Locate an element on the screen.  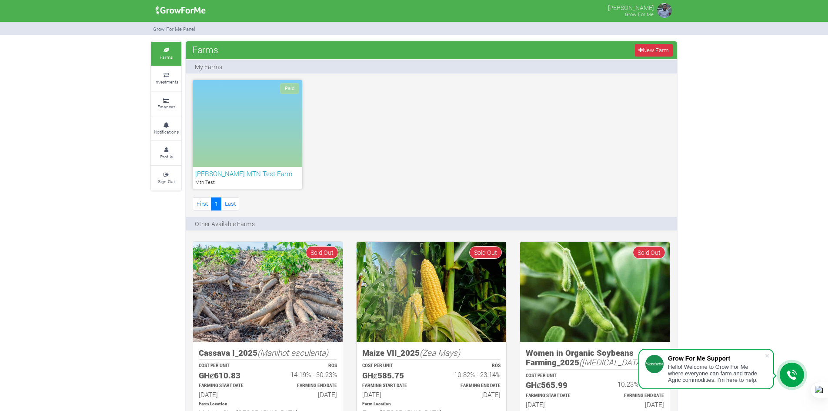
a: Sign Out is located at coordinates (166, 178).